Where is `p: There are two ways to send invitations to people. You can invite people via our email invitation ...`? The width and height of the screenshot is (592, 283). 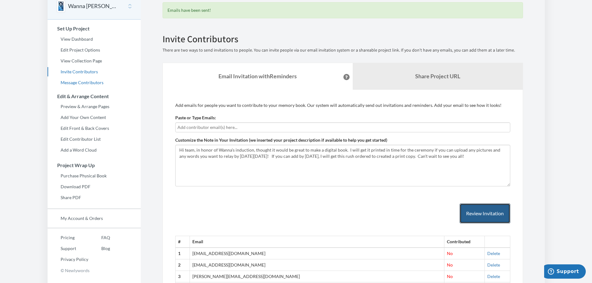
p: There are two ways to send invitations to people. You can invite people via our email invitation ... is located at coordinates (343, 50).